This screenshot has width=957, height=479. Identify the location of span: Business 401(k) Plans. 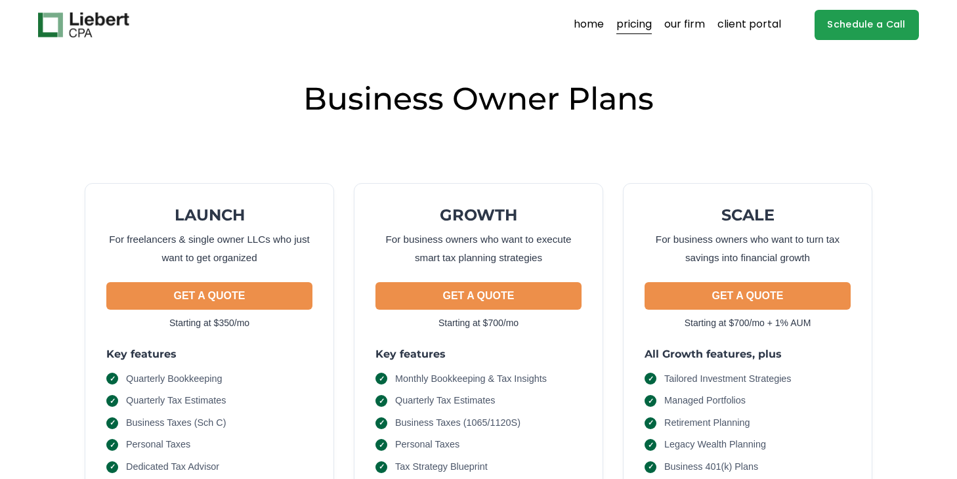
(711, 467).